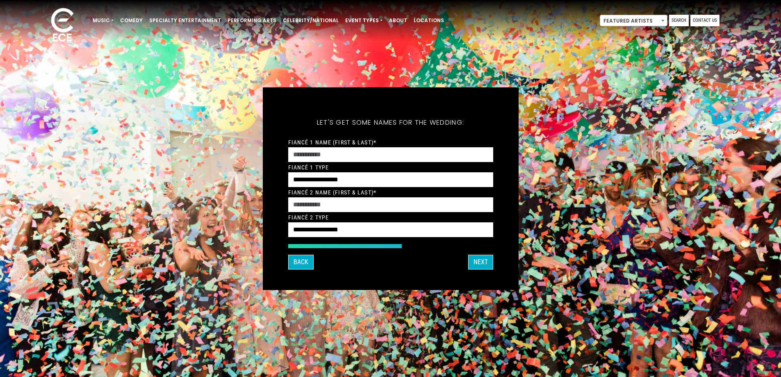  I want to click on a: Specialty Entertainment, so click(185, 20).